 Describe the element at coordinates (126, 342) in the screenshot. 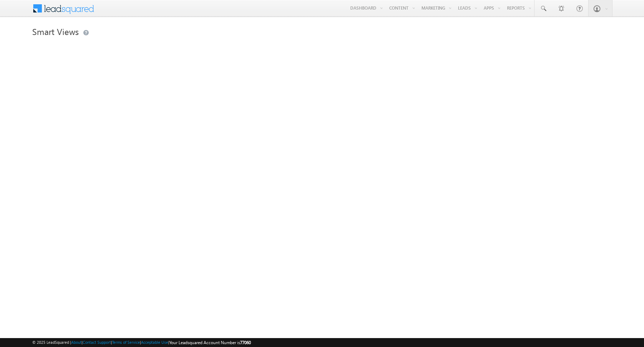

I see `a: Terms of Service` at that location.